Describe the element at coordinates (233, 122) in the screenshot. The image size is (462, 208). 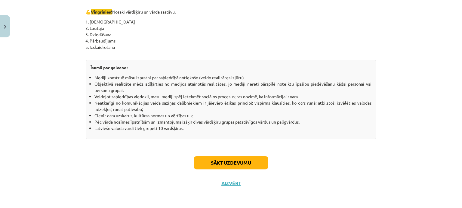
I see `li: Pēc vārda nozīmes īpatnībām un izmantojuma izšķir divas vārdšķiru grupas patstāvīgos vārdus un pa...` at that location.